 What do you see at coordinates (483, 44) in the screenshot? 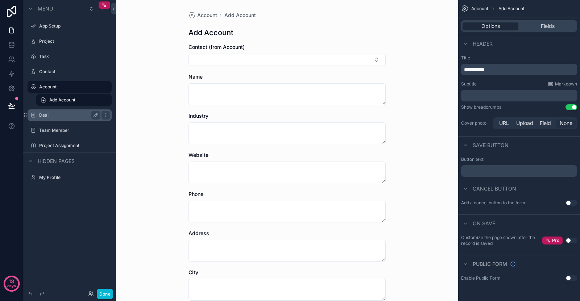
I see `span: Header` at bounding box center [483, 44].